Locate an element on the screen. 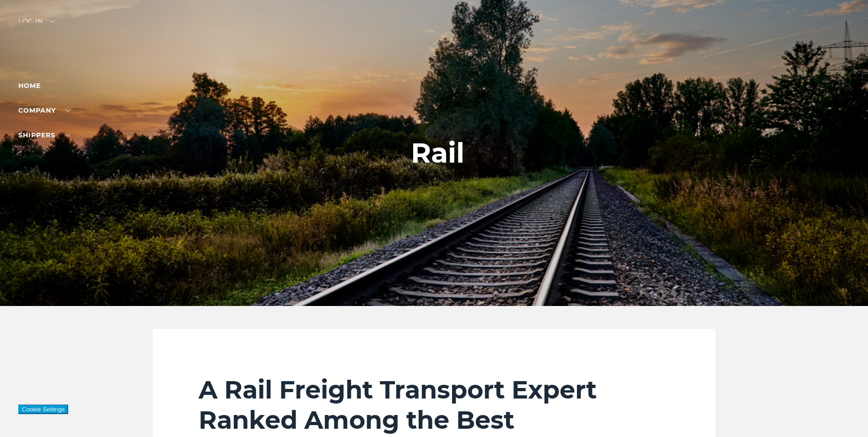 Image resolution: width=868 pixels, height=437 pixels. div: Log in is located at coordinates (37, 25).